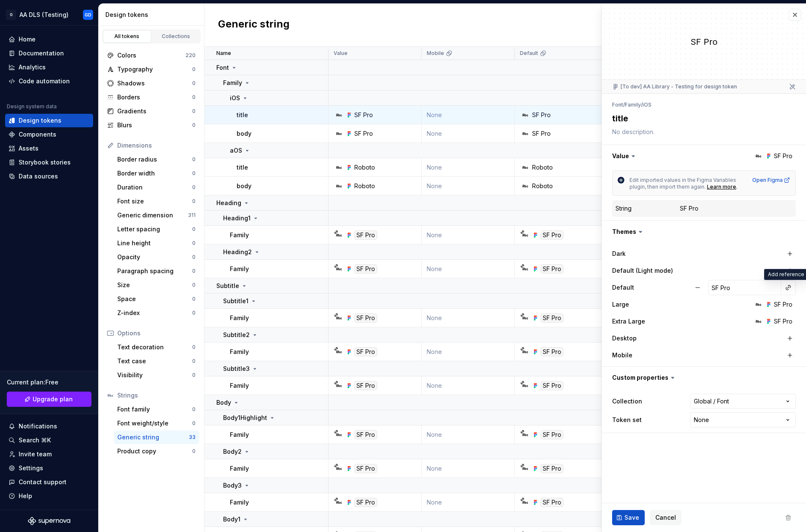  What do you see at coordinates (49, 14) in the screenshot?
I see `button: GAA DLS (Testing)GD` at bounding box center [49, 14].